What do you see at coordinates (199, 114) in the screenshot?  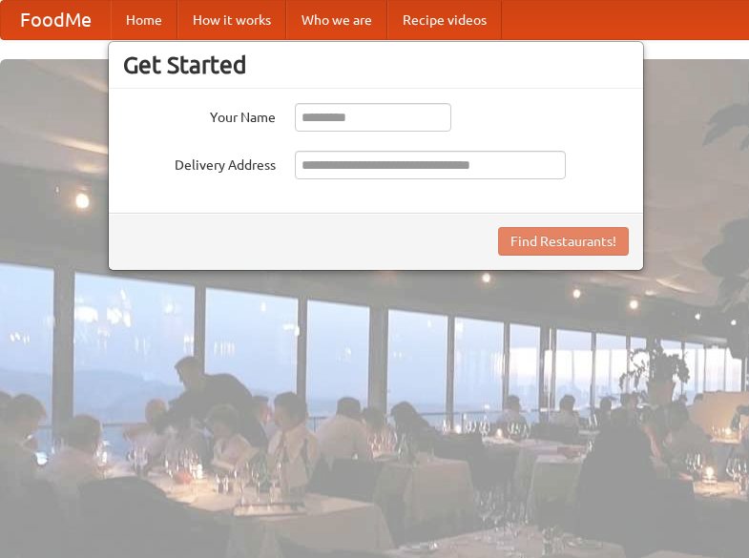 I see `label: Your Name` at bounding box center [199, 114].